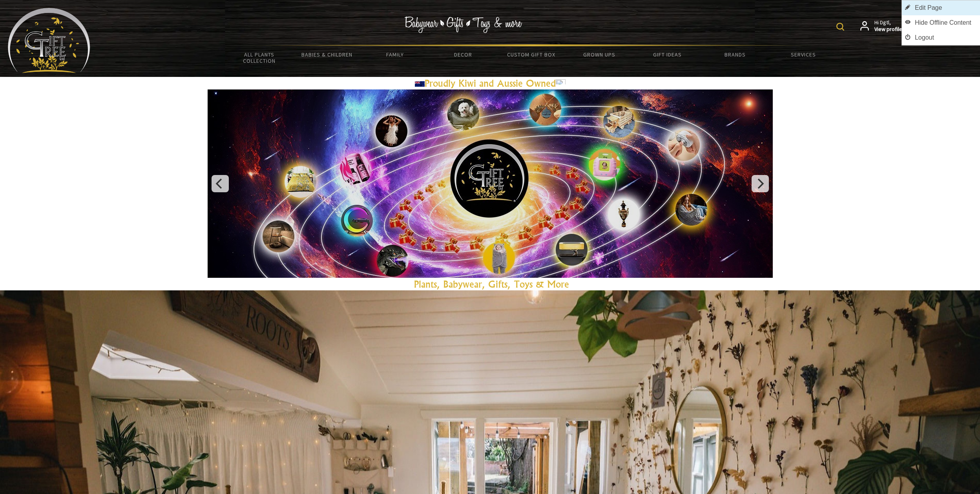  What do you see at coordinates (760, 184) in the screenshot?
I see `button: Next` at bounding box center [760, 184].